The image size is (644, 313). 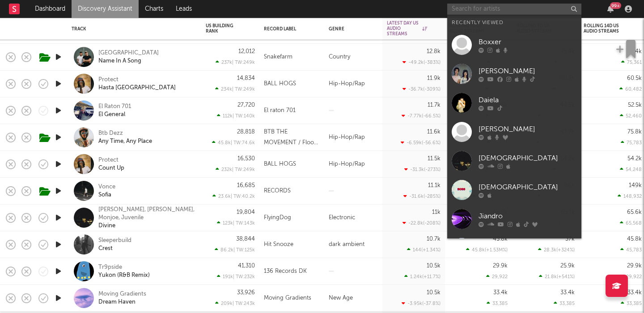 I want to click on a: Tr9pside, so click(x=110, y=268).